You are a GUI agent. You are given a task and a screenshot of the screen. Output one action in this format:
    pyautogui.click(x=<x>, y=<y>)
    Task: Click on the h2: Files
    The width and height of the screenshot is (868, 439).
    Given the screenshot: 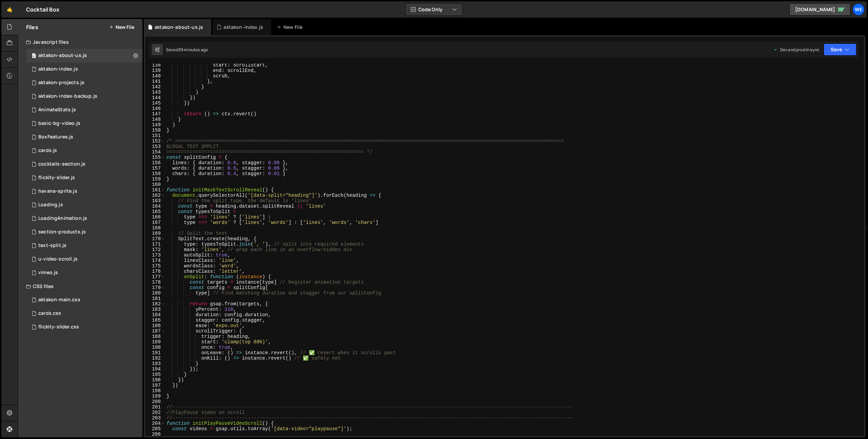 What is the action you would take?
    pyautogui.click(x=32, y=27)
    